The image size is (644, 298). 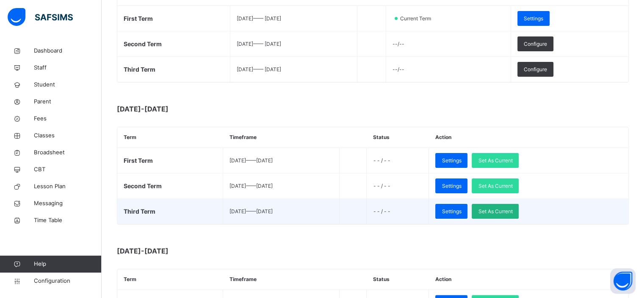 I want to click on span: Lesson Plan, so click(x=68, y=186).